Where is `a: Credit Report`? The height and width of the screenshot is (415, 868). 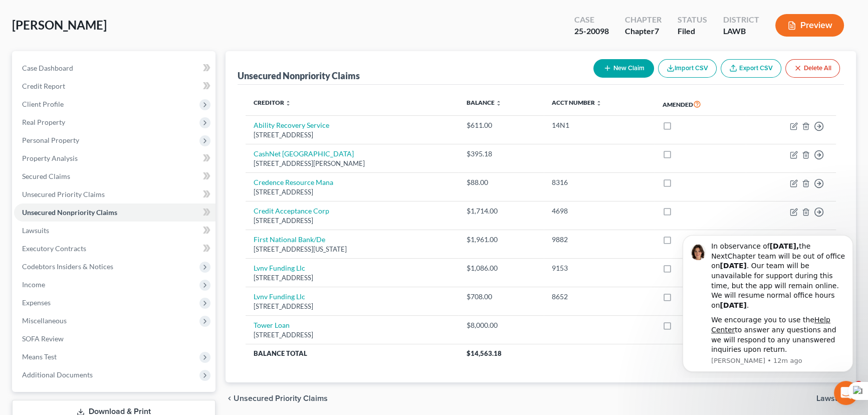 a: Credit Report is located at coordinates (115, 86).